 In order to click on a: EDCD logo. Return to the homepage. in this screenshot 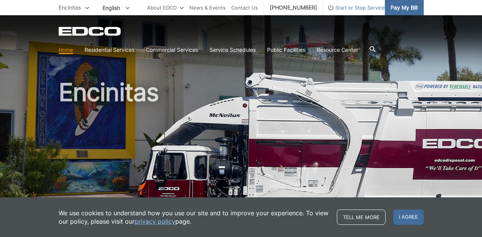, I will do `click(90, 31)`.